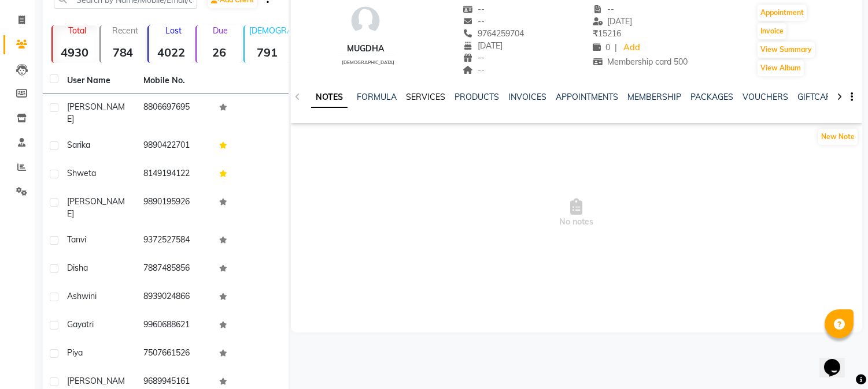 The image size is (868, 389). Describe the element at coordinates (365, 20) in the screenshot. I see `img: avatar` at that location.